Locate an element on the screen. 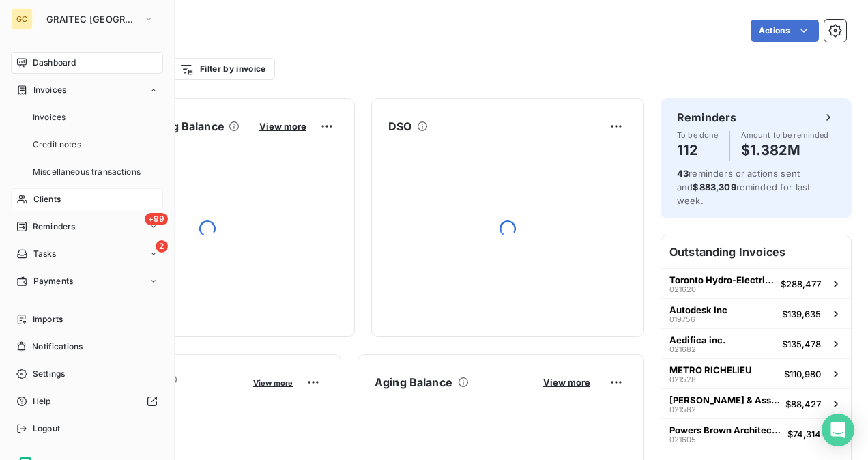 The height and width of the screenshot is (460, 868). h4: $1.382M is located at coordinates (784, 151).